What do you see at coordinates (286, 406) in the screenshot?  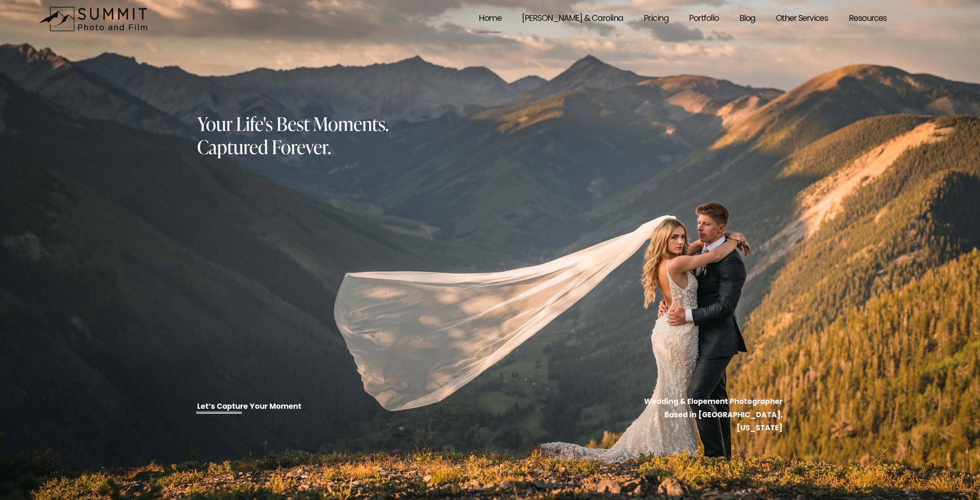 I see `a: Moment` at bounding box center [286, 406].